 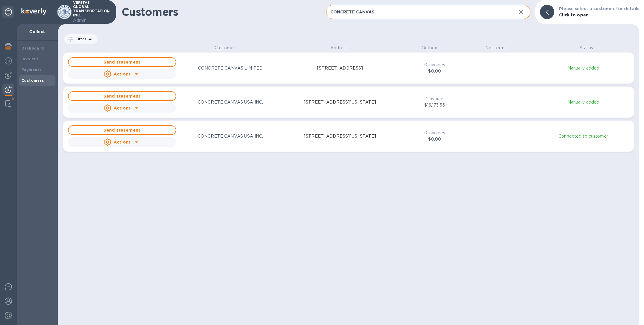 What do you see at coordinates (34, 11) in the screenshot?
I see `img: Logo` at bounding box center [34, 11].